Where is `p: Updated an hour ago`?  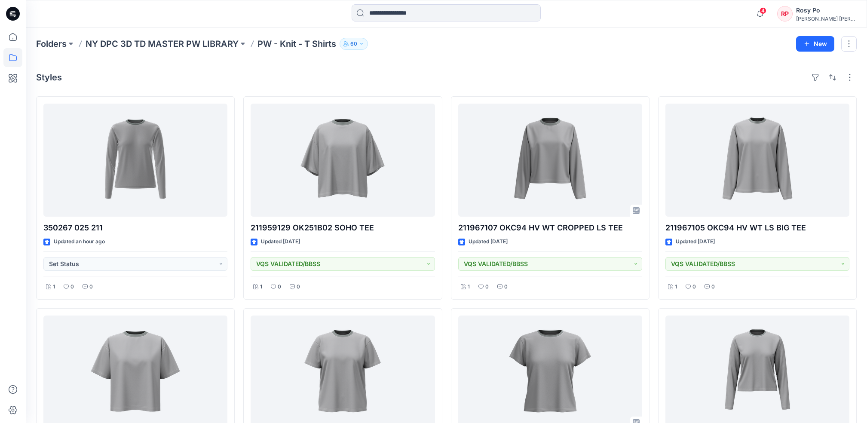
p: Updated an hour ago is located at coordinates (79, 242).